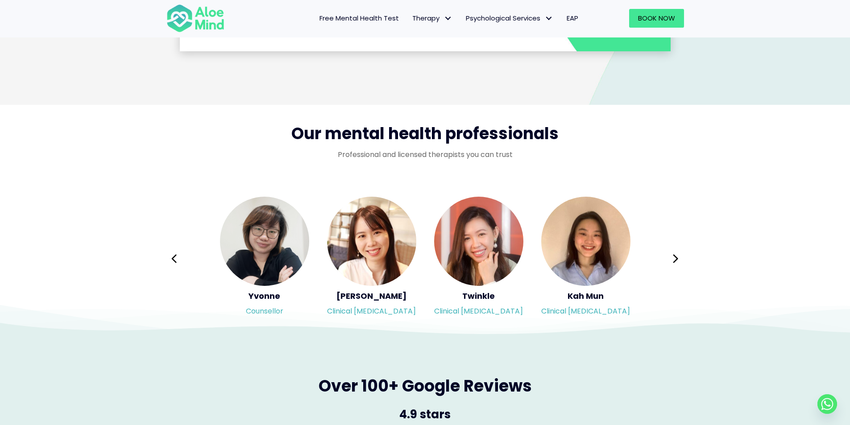 Image resolution: width=850 pixels, height=425 pixels. I want to click on img: <h5>Yvonne</h5><p>Counsellor</p>, so click(265, 241).